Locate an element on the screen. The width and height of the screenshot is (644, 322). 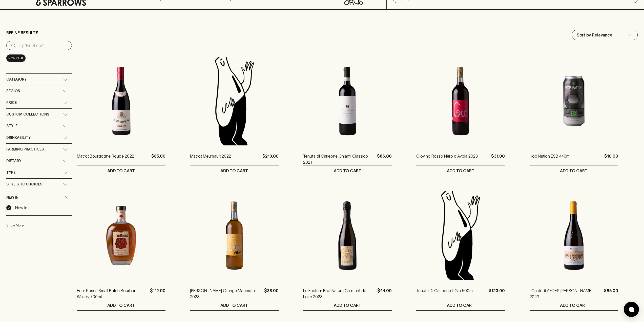
p: New In is located at coordinates (21, 208).